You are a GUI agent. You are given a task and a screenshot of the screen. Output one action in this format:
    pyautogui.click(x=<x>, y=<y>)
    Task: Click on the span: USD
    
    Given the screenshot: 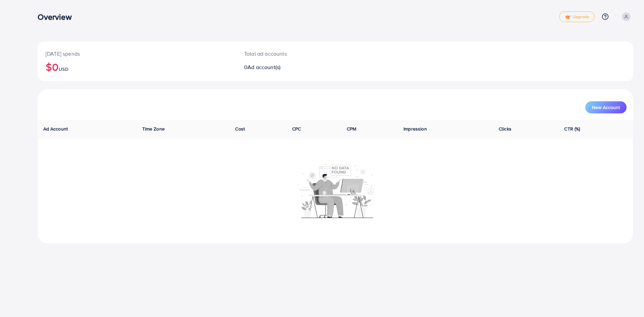 What is the action you would take?
    pyautogui.click(x=63, y=69)
    